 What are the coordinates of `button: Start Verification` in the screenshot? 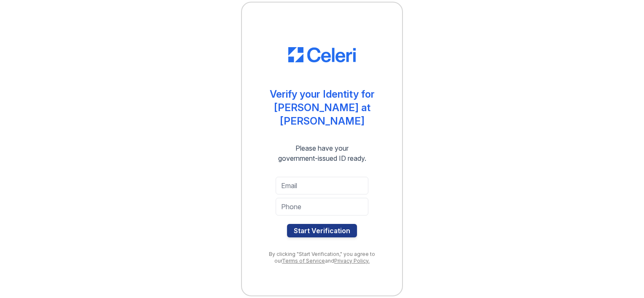 It's located at (322, 231).